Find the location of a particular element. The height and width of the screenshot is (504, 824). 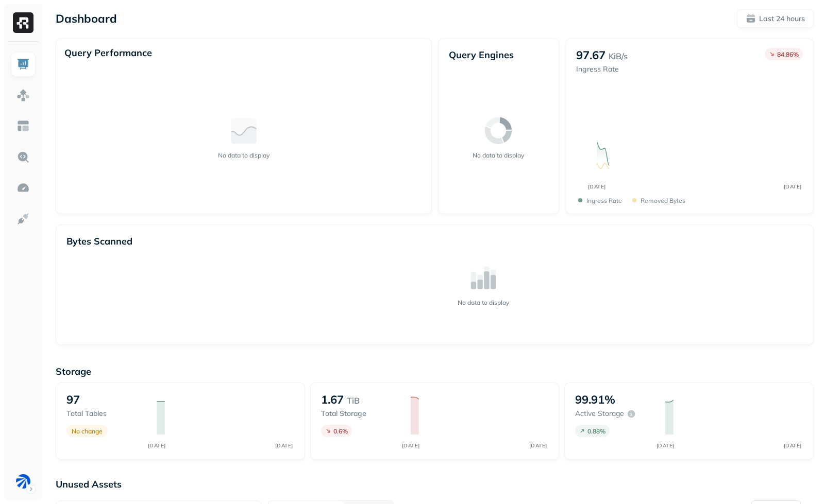

button: Last 24 hours is located at coordinates (775, 19).